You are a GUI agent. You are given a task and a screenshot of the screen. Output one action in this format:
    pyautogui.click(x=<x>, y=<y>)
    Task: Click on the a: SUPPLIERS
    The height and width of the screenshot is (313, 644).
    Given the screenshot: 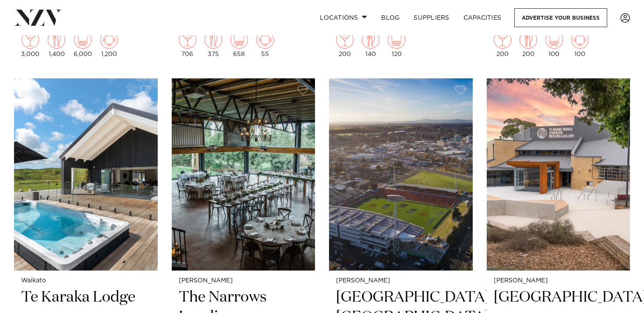 What is the action you would take?
    pyautogui.click(x=431, y=17)
    